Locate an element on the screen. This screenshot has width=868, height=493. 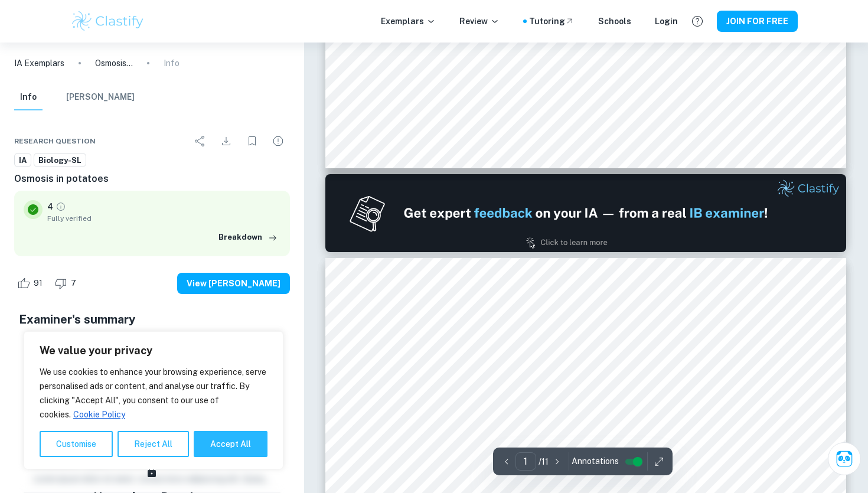
div: Share is located at coordinates (200, 142).